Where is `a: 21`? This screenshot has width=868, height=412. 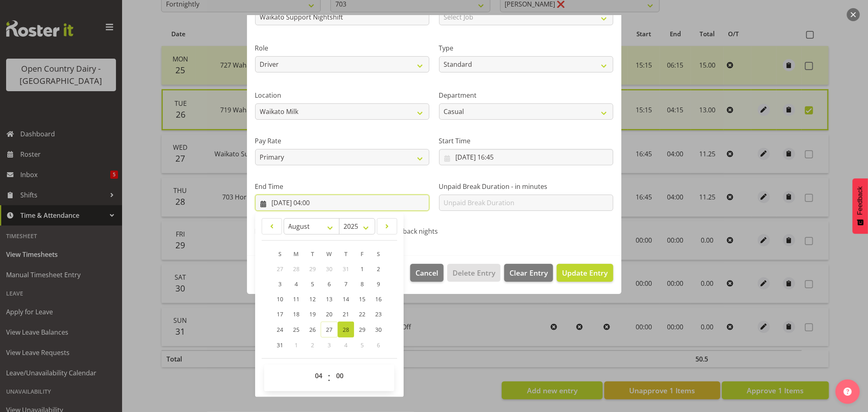
a: 21 is located at coordinates (346, 314).